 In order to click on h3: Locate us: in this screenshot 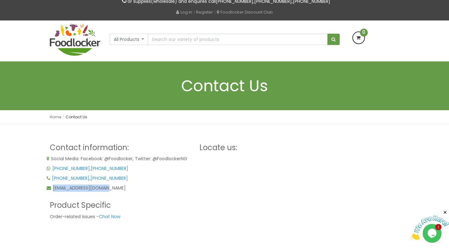, I will do `click(270, 148)`.